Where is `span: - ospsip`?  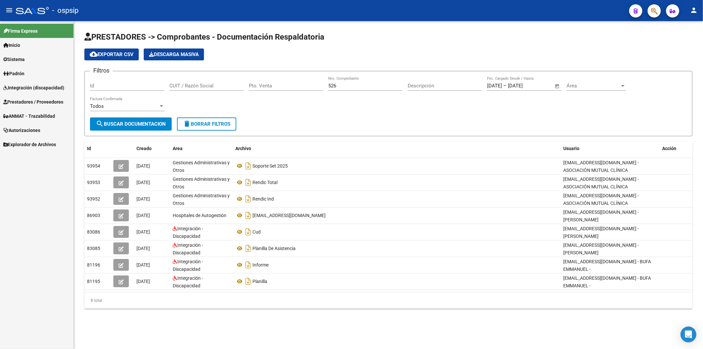
span: - ospsip is located at coordinates (65, 11).